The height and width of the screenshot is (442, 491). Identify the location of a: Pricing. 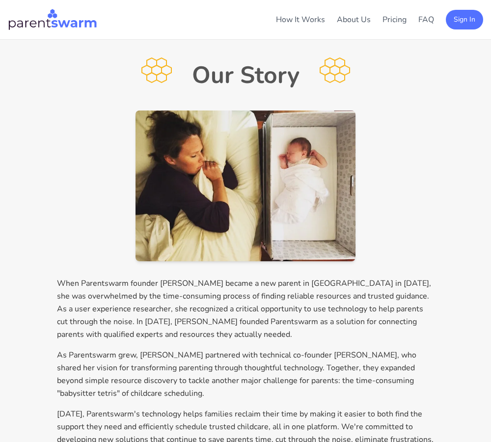
(394, 20).